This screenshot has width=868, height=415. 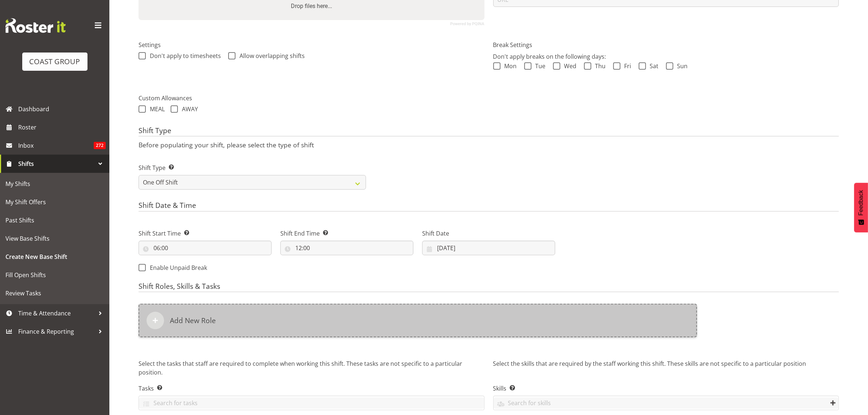 I want to click on button: Feedback - Show survey, so click(x=861, y=208).